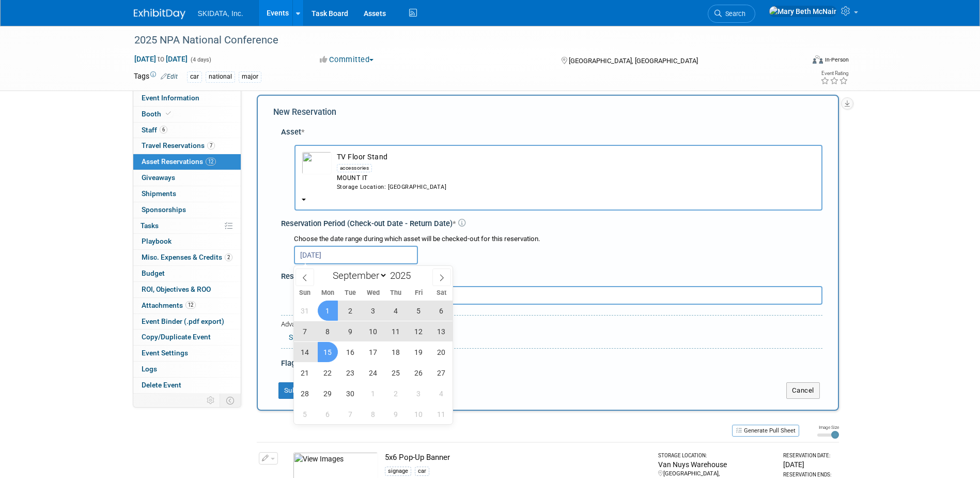 The height and width of the screenshot is (478, 980). Describe the element at coordinates (306, 293) in the screenshot. I see `span: Sun` at that location.